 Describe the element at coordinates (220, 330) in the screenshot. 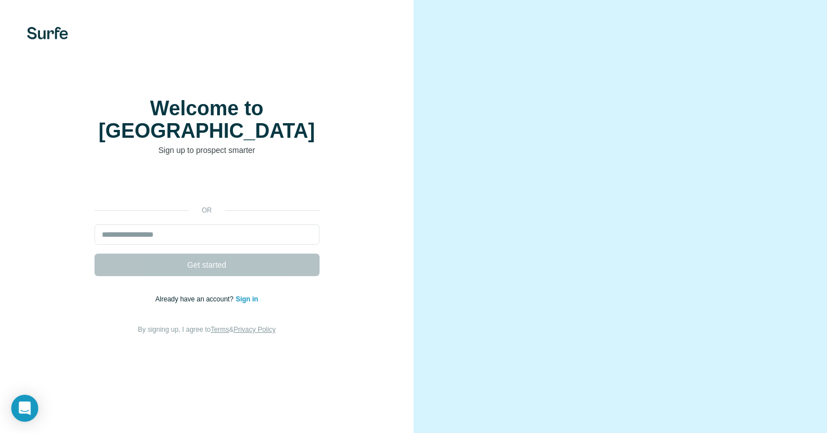

I see `a: Terms` at that location.